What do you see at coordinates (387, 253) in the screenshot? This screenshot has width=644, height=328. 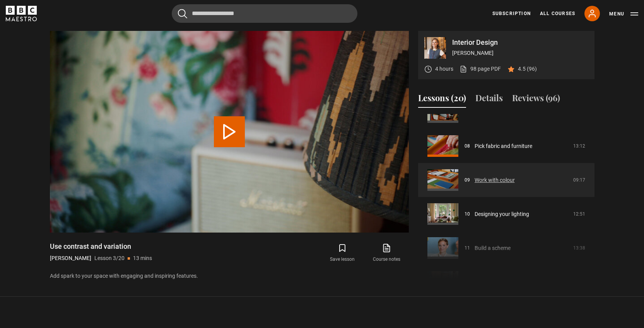 I see `a: Course notes` at bounding box center [387, 253].